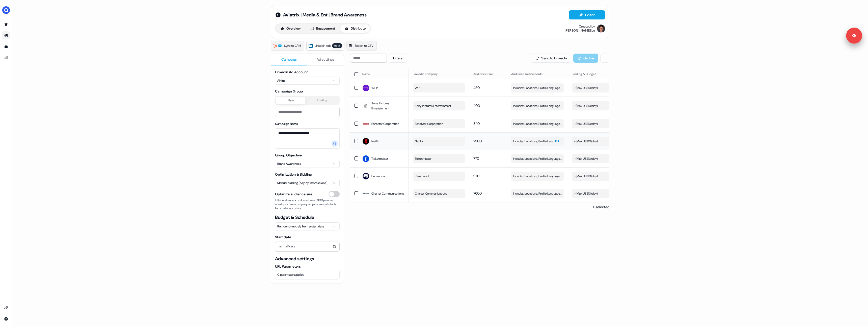 Image resolution: width=868 pixels, height=327 pixels. Describe the element at coordinates (587, 15) in the screenshot. I see `button: Editor` at that location.